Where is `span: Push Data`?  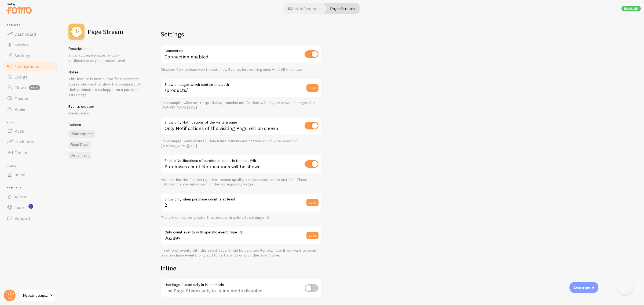
span: Push Data is located at coordinates (24, 142).